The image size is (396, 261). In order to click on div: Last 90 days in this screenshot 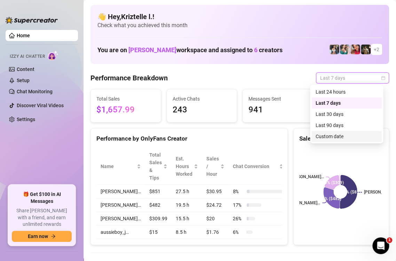, I will do `click(346, 125)`.